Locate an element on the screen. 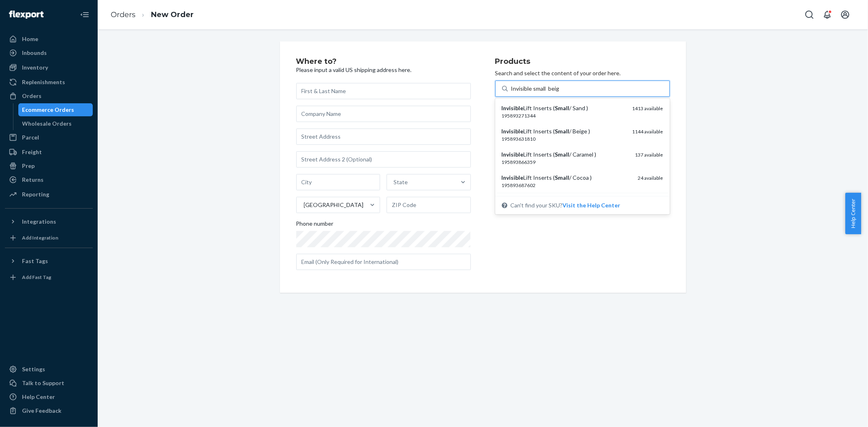 Image resolution: width=868 pixels, height=427 pixels. a: Parcel is located at coordinates (49, 137).